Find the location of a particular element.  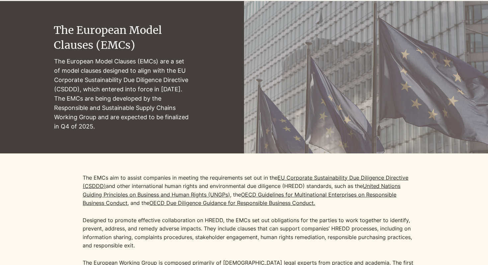

a: OECD Due Diligence Guidance for Responsible Business Conduct. is located at coordinates (232, 203).